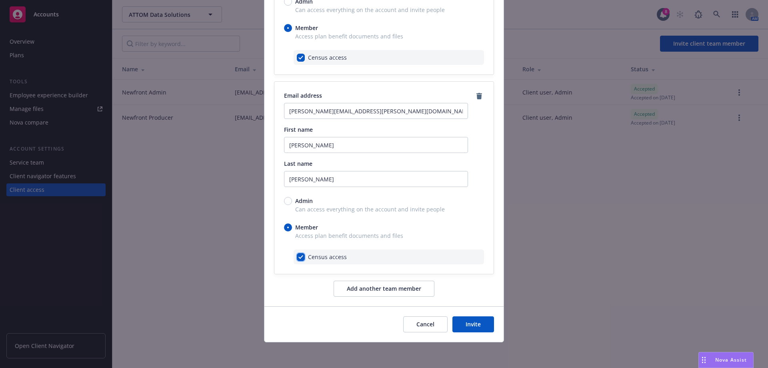  I want to click on span: Email address, so click(303, 95).